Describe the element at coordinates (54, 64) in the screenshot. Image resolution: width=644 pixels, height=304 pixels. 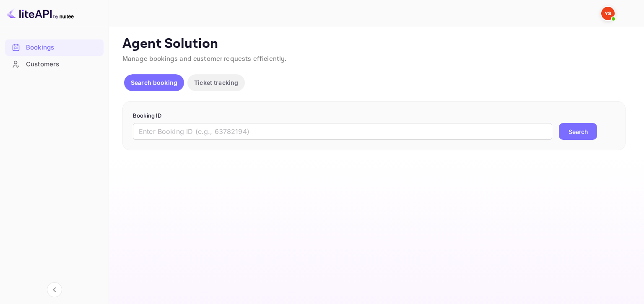
I see `a: Customers` at that location.